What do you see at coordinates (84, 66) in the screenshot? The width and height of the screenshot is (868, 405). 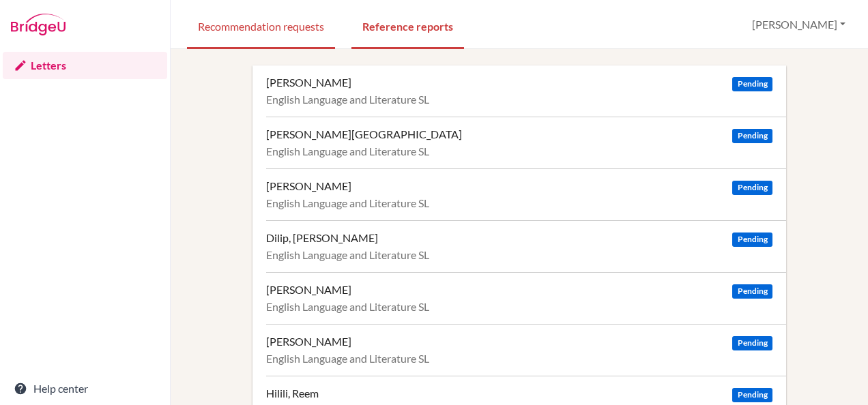 I see `a: Letters` at bounding box center [84, 66].